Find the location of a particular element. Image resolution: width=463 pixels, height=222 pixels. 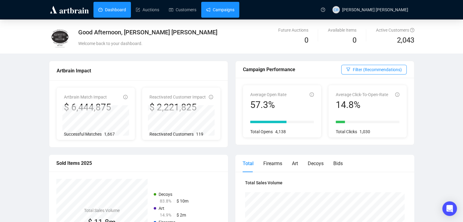

div: Campaign Performance is located at coordinates (292, 69).